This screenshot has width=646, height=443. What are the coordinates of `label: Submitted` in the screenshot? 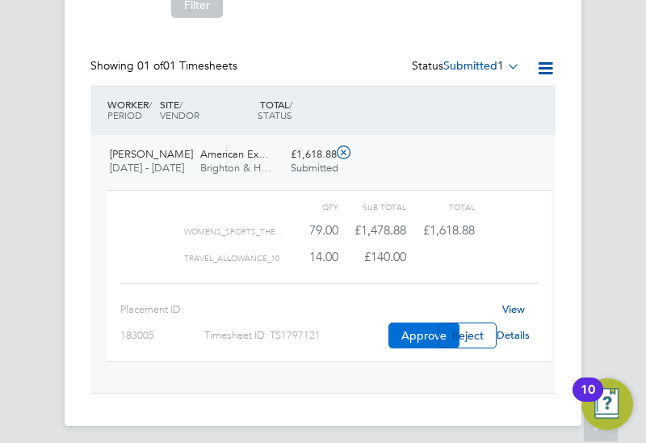 It's located at (481, 65).